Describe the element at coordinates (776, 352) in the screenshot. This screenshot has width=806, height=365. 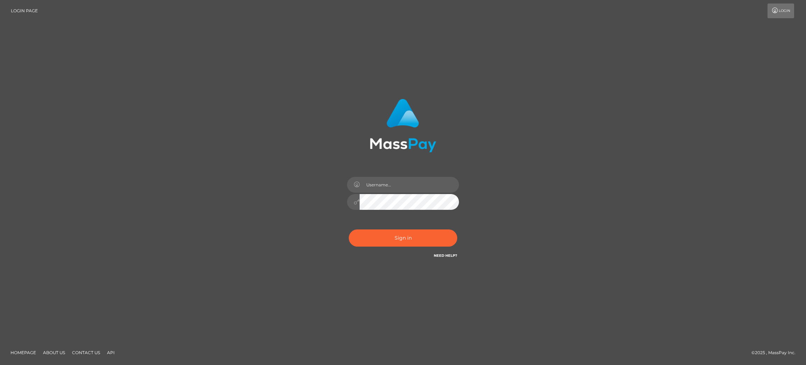
I see `div: © 2025 , MassPay Inc.` at that location.